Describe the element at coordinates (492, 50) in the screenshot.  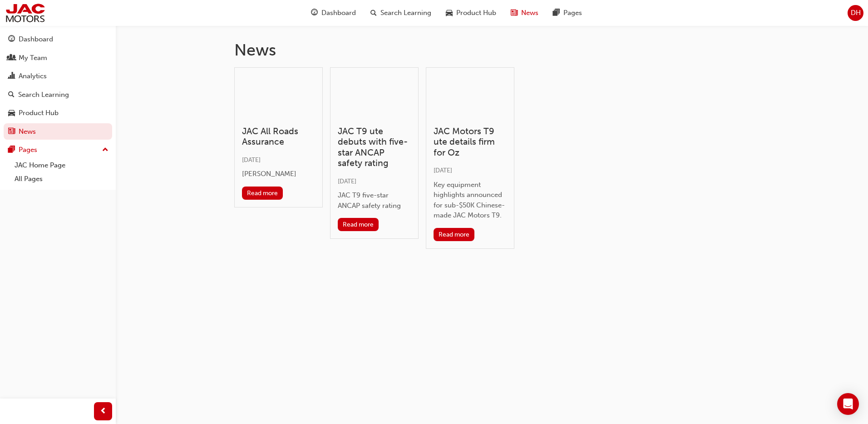
I see `h1: News` at that location.